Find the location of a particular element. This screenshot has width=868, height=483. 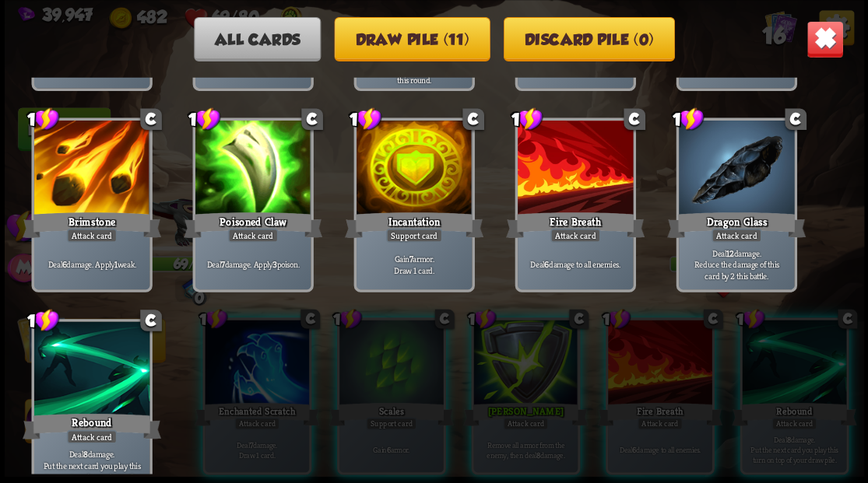

button: All cards is located at coordinates (257, 39).